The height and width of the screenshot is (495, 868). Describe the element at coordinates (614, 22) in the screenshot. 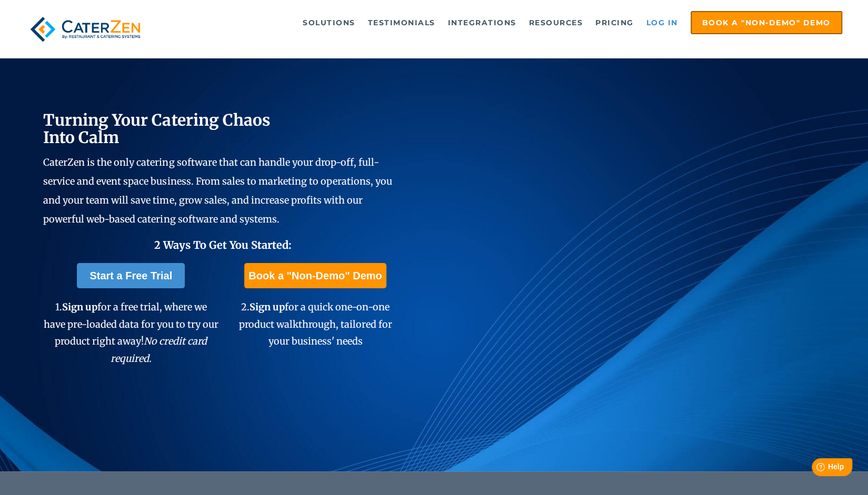

I see `a: Pricing` at that location.